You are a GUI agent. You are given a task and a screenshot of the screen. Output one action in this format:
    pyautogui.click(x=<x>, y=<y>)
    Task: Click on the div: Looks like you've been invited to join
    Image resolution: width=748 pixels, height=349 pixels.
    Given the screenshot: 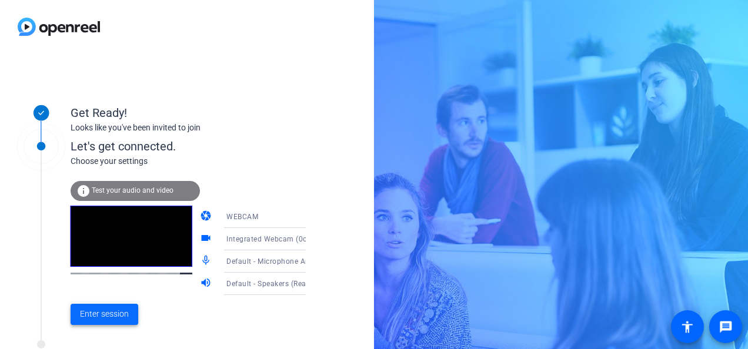 What is the action you would take?
    pyautogui.click(x=188, y=128)
    